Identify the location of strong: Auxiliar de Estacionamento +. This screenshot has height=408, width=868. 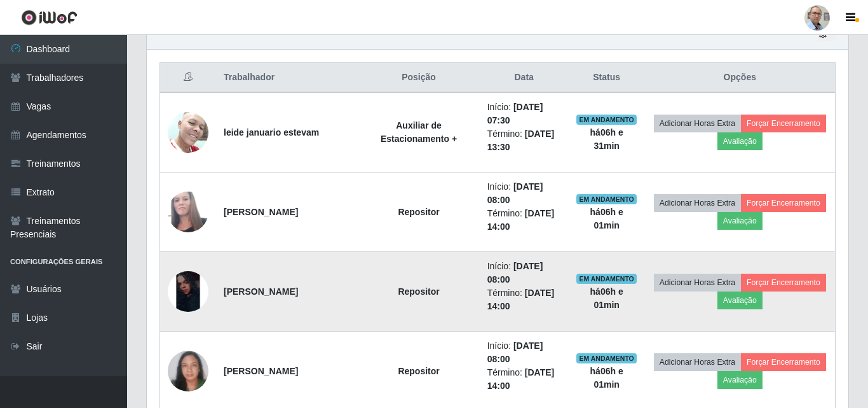
(419, 132).